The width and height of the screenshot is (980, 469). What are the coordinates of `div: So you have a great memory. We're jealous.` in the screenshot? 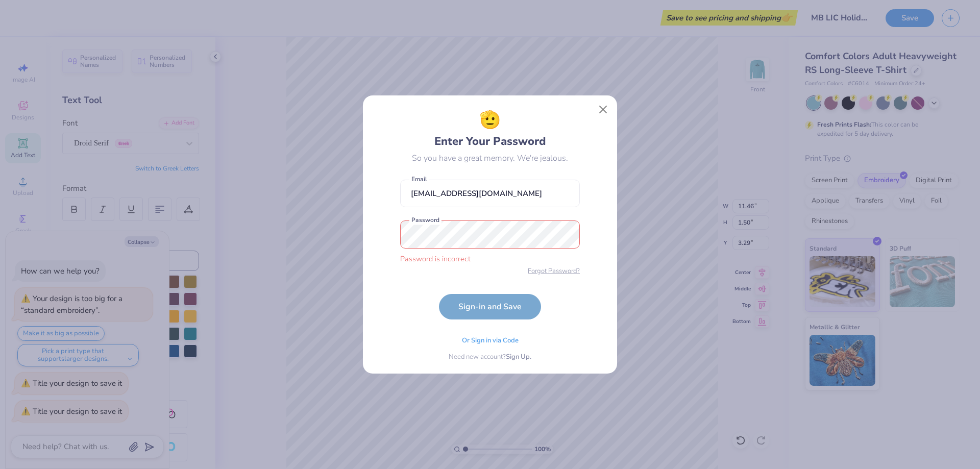 It's located at (490, 158).